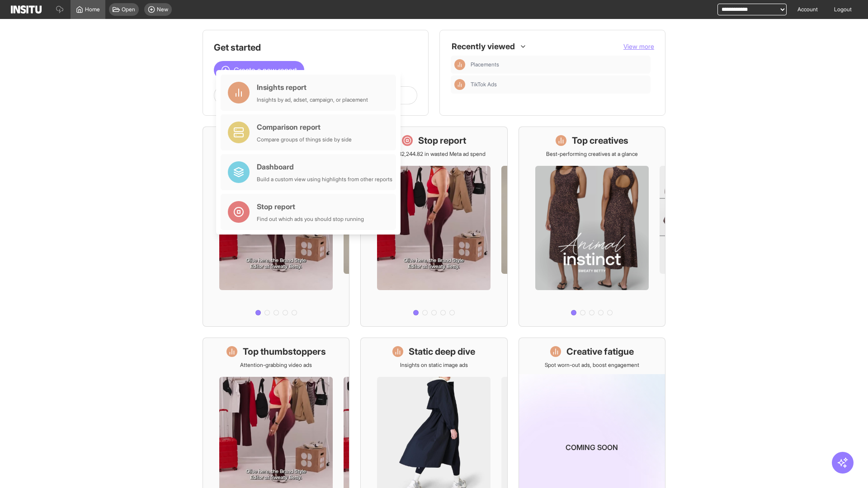  I want to click on h1: Stop report, so click(442, 140).